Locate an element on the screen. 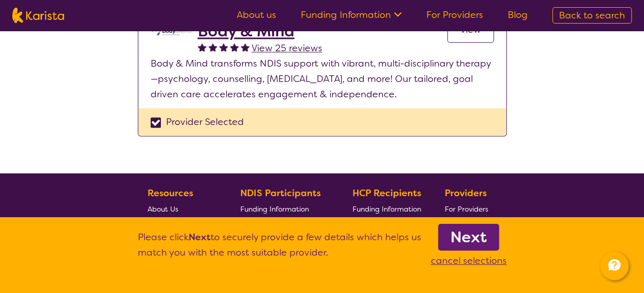  a: View 25 reviews is located at coordinates (287, 48).